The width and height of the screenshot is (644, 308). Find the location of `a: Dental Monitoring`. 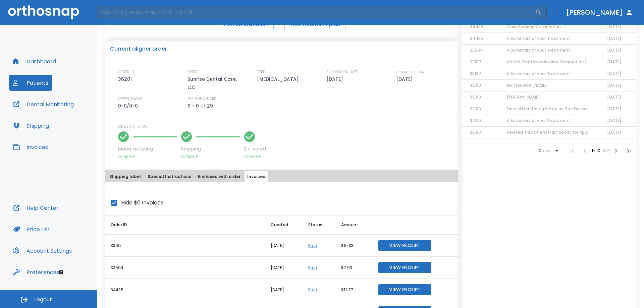

a: Dental Monitoring is located at coordinates (44, 105).